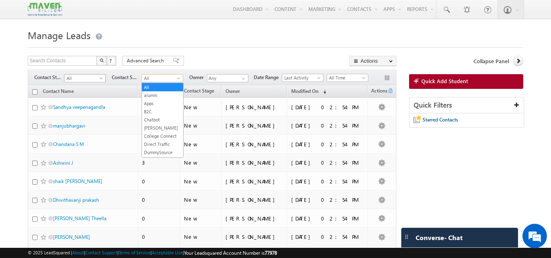 This screenshot has height=258, width=551. I want to click on a: College Connect, so click(162, 136).